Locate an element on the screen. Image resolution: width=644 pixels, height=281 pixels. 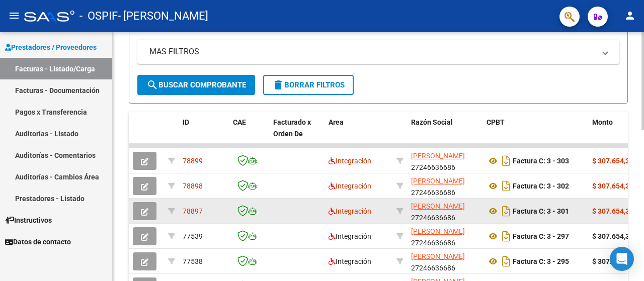
mat-icon: delete is located at coordinates (279, 85).